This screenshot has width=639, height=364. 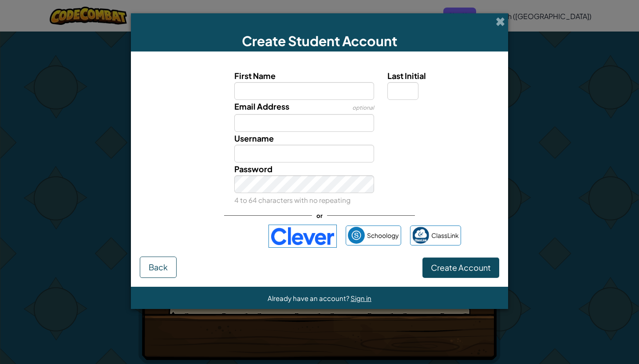 What do you see at coordinates (253, 168) in the screenshot?
I see `span: Password` at bounding box center [253, 168].